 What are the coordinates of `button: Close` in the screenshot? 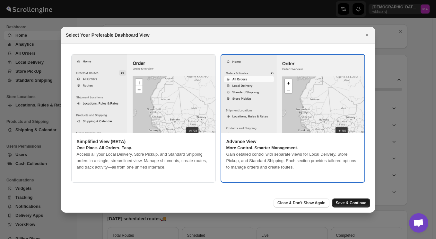 It's located at (367, 35).